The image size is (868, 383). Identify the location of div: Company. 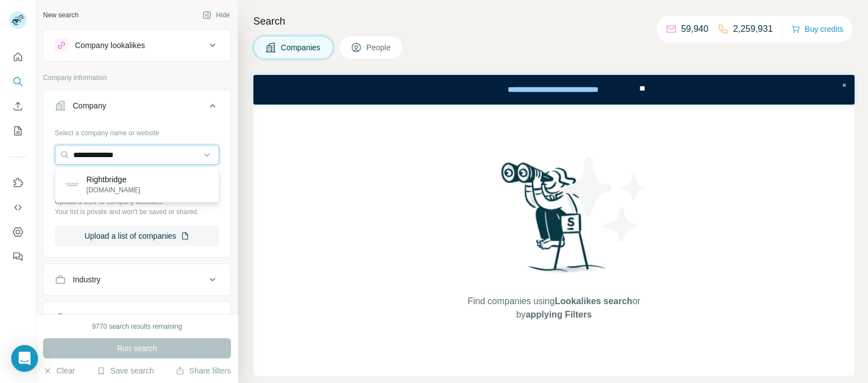
(89, 106).